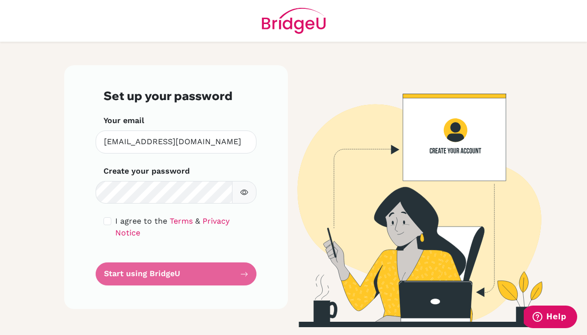 Image resolution: width=587 pixels, height=335 pixels. I want to click on label: Create your password, so click(147, 171).